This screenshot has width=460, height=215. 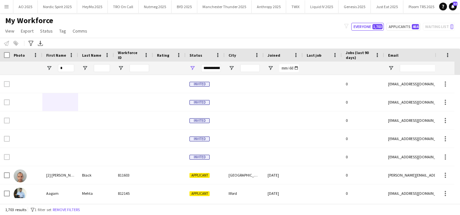 I want to click on app-action-btn: Advanced filters, so click(x=31, y=43).